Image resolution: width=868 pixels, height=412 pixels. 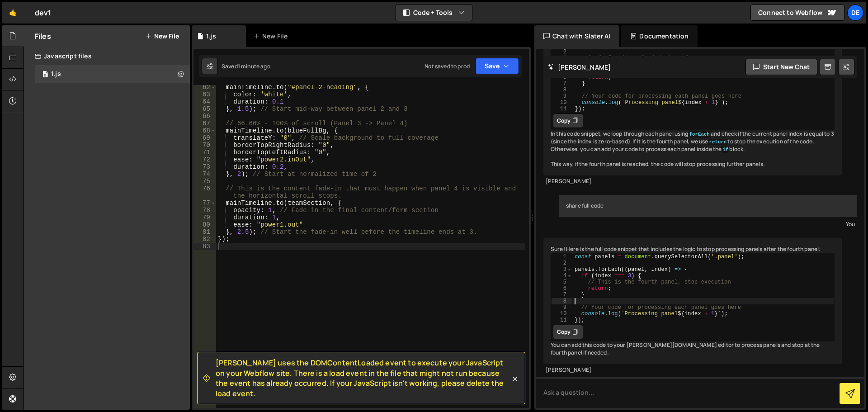 What do you see at coordinates (562, 288) in the screenshot?
I see `div: 6` at bounding box center [562, 288].